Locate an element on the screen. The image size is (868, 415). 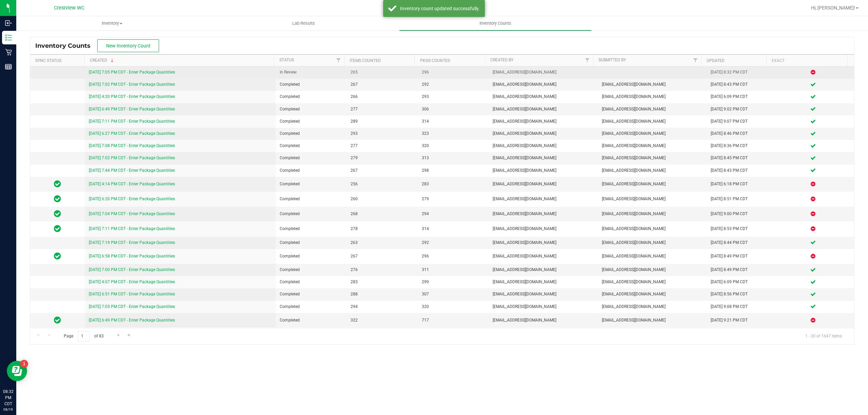
span: 267 is located at coordinates (382, 256).